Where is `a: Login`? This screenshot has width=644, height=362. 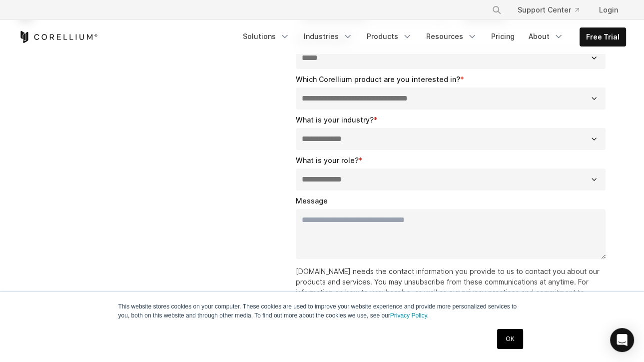
a: Login is located at coordinates (608, 10).